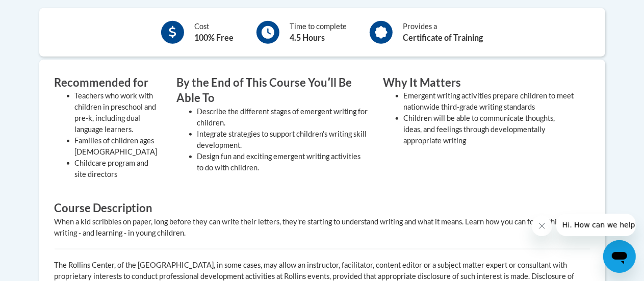  I want to click on li: Design fun and exciting emergent writing activities to do with children., so click(282, 162).